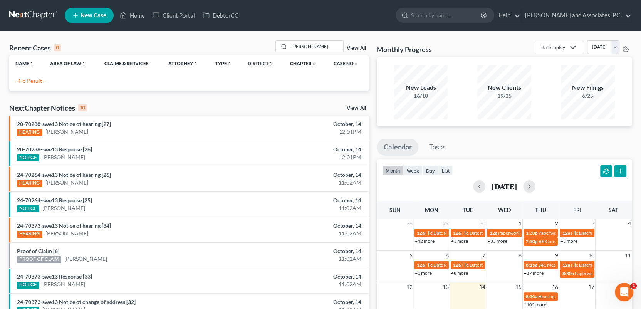 Image resolution: width=641 pixels, height=309 pixels. I want to click on span: 1, so click(520, 223).